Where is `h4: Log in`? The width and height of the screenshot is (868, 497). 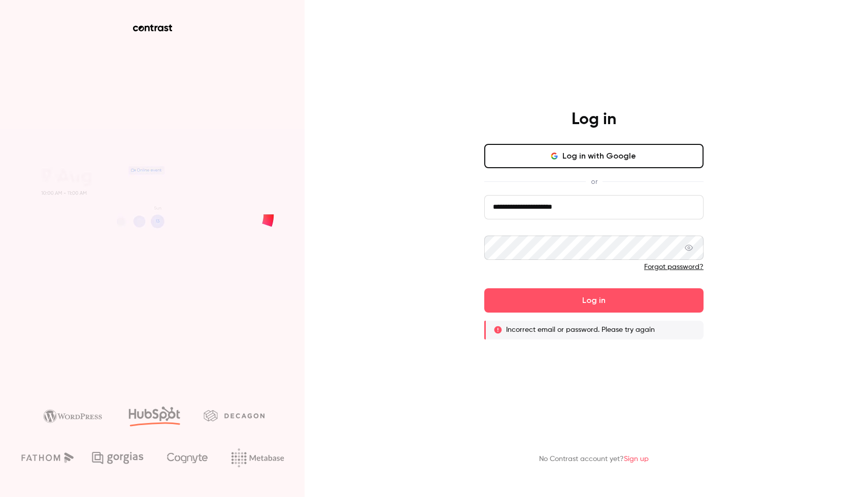 h4: Log in is located at coordinates (594, 119).